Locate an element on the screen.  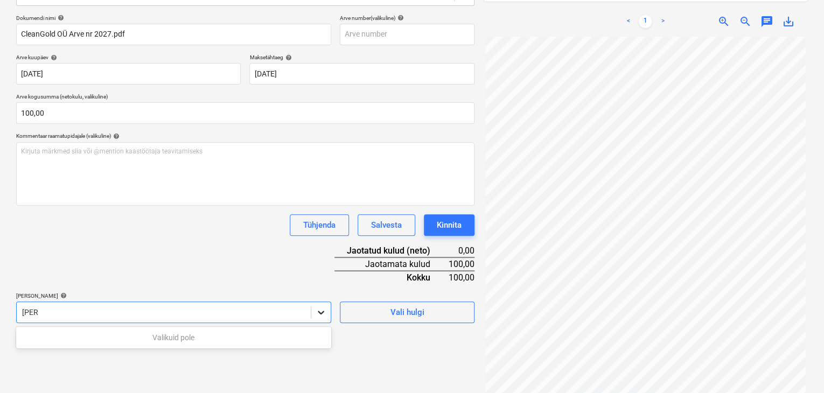
div: 0,00 is located at coordinates (461, 251).